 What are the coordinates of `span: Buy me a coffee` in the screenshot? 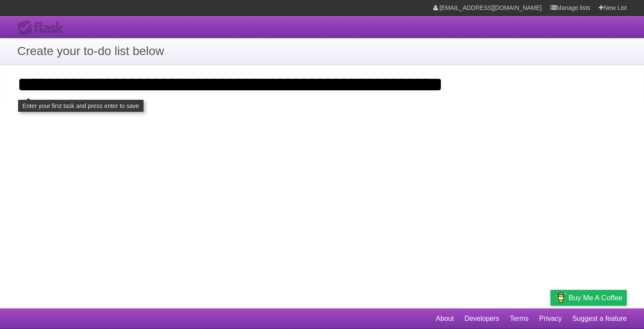 It's located at (595, 298).